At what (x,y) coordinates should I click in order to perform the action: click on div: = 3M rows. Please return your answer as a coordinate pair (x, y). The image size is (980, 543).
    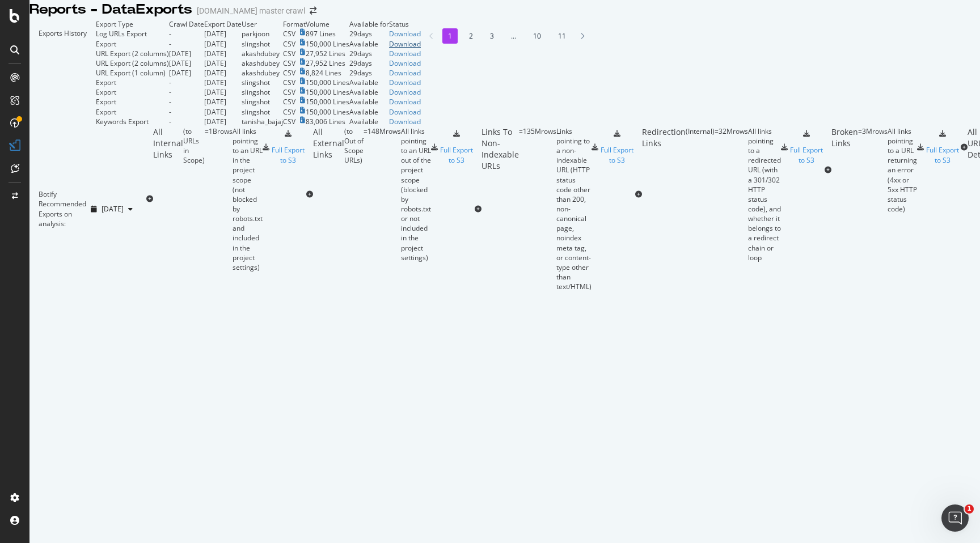
    Looking at the image, I should click on (872, 170).